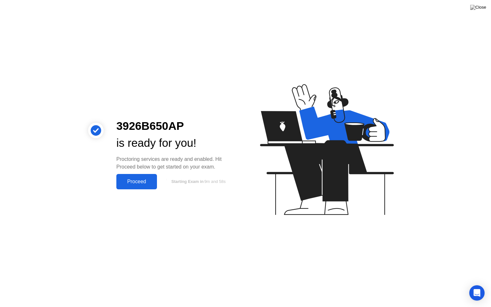  Describe the element at coordinates (137, 182) in the screenshot. I see `div: Proceed` at that location.